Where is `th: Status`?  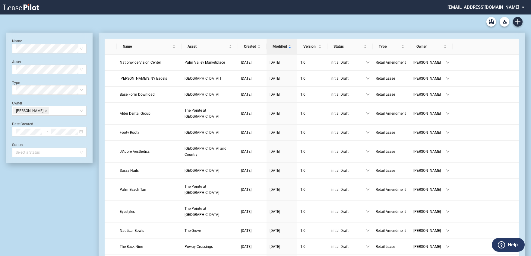
th: Status is located at coordinates (350, 46).